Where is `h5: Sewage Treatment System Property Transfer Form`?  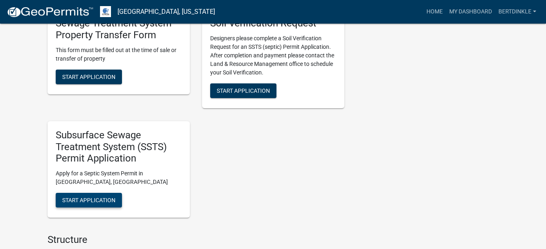 h5: Sewage Treatment System Property Transfer Form is located at coordinates (119, 29).